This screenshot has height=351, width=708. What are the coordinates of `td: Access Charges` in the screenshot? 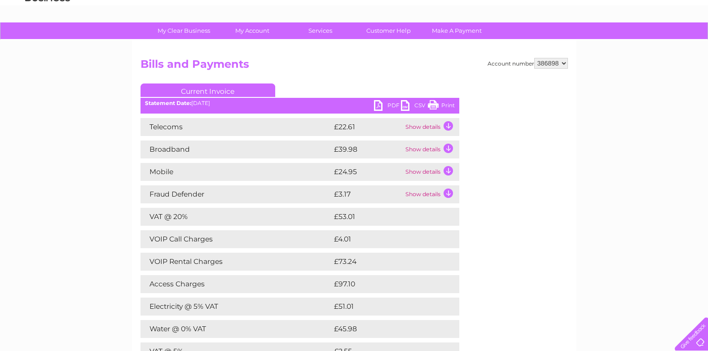 It's located at (236, 284).